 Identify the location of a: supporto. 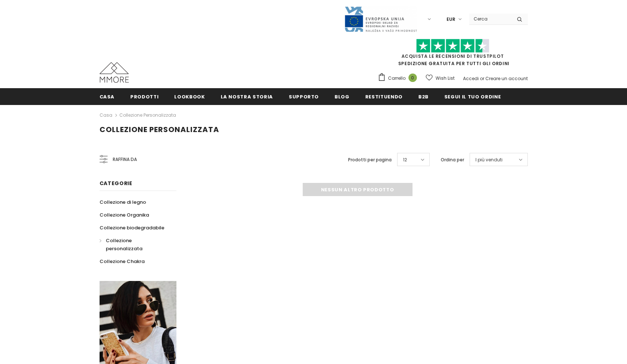
(304, 96).